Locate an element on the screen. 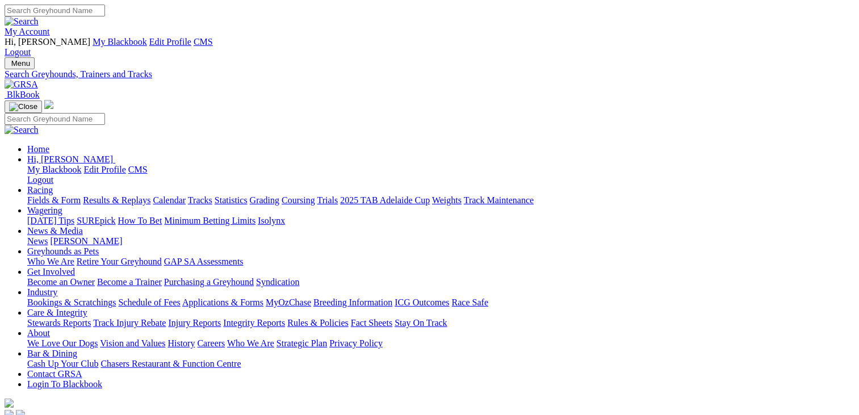 This screenshot has width=859, height=415. div: About is located at coordinates (440, 343).